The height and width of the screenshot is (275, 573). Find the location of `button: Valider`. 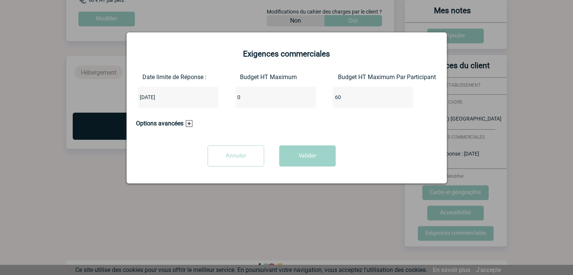

button: Valider is located at coordinates (307, 156).